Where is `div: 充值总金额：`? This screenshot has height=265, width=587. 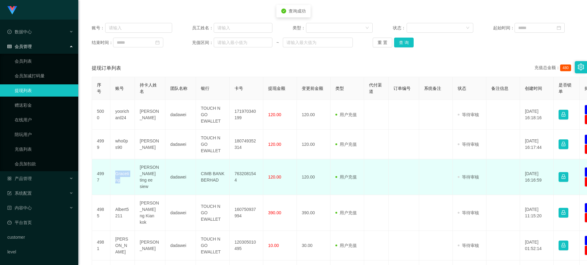
div: 充值总金额： is located at coordinates (554, 68).